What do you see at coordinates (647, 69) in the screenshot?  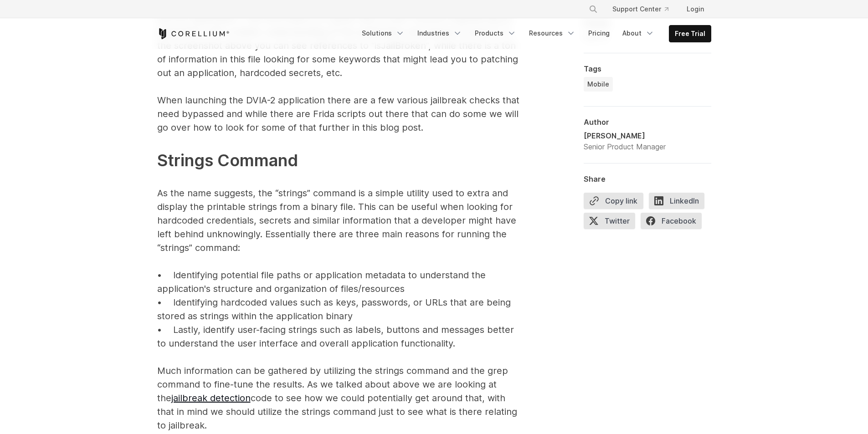 I see `div: Tags` at bounding box center [647, 69].